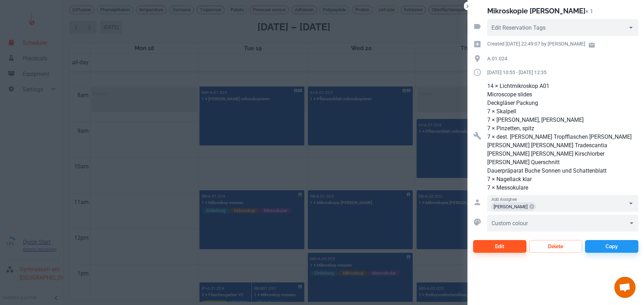 This screenshot has width=644, height=305. I want to click on p: Microscope slides, so click(563, 95).